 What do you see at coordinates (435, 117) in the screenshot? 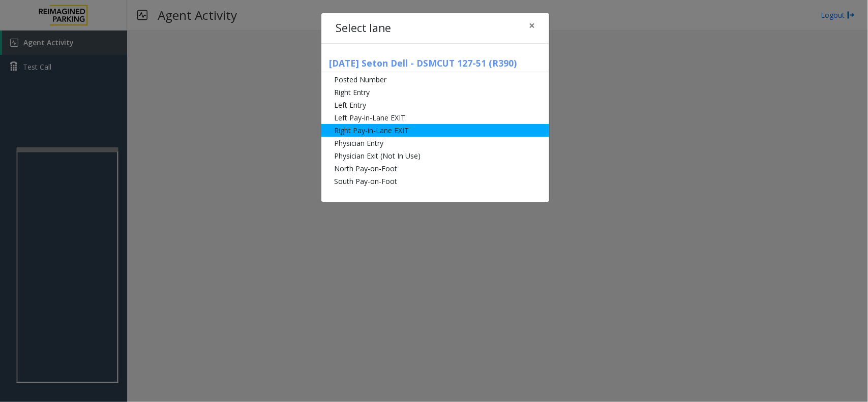
I see `li: Left Pay-in-Lane EXIT` at bounding box center [435, 117].